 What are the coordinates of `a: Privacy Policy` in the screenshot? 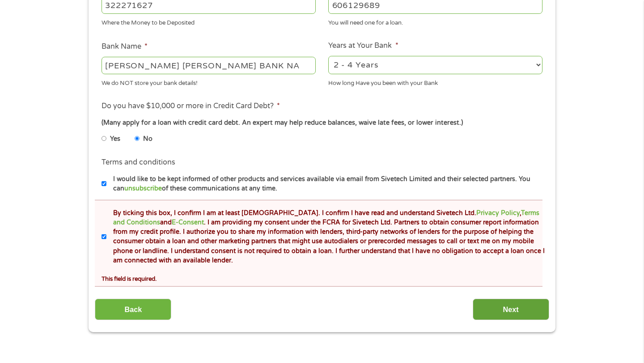 It's located at (498, 213).